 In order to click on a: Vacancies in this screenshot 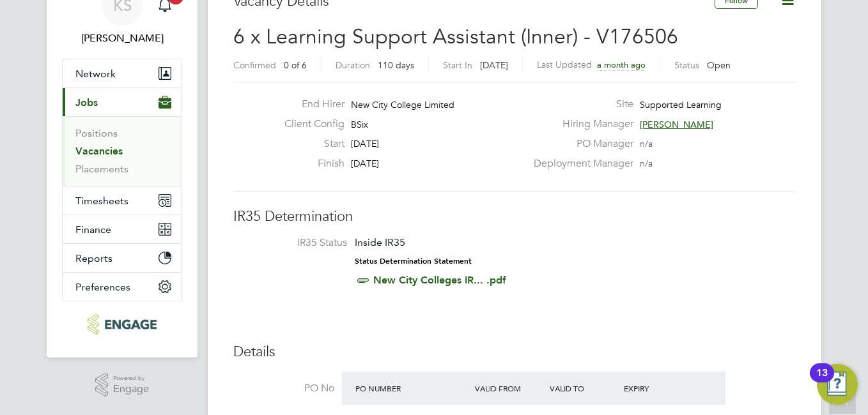, I will do `click(99, 151)`.